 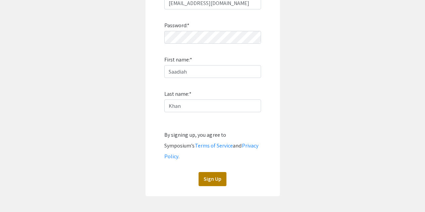 I want to click on div: By signing up, you agree to Symposium’s and ., so click(x=213, y=146).